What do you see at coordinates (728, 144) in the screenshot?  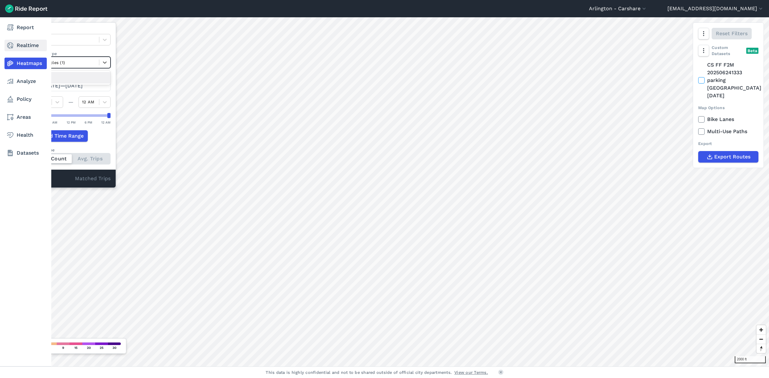 I see `div: Export` at bounding box center [728, 144].